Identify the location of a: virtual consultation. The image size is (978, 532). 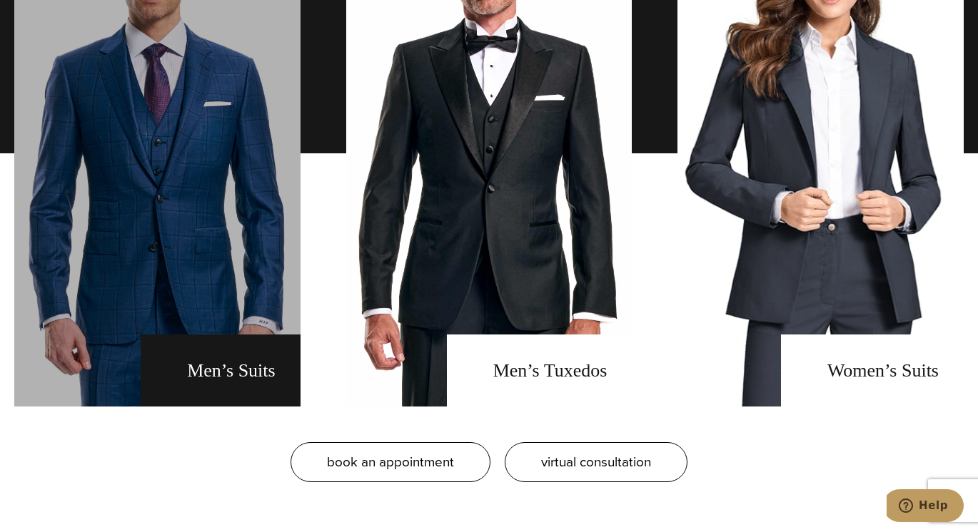
(596, 463).